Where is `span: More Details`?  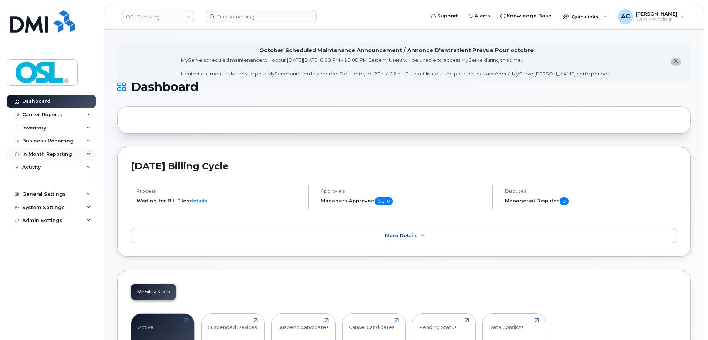 span: More Details is located at coordinates (401, 235).